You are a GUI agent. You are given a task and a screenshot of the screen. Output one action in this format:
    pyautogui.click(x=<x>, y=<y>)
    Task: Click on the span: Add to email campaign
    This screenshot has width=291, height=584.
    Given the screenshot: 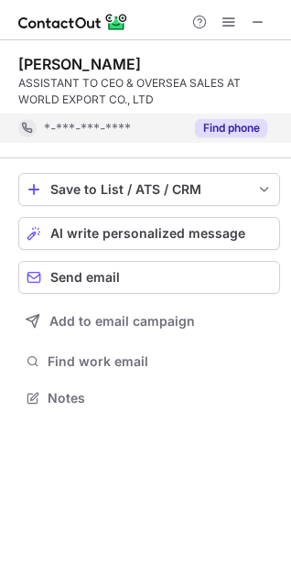 What is the action you would take?
    pyautogui.click(x=122, y=321)
    